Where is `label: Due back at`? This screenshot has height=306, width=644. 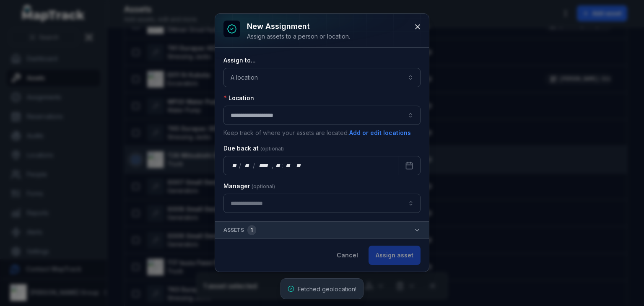 label: Due back at is located at coordinates (254, 148).